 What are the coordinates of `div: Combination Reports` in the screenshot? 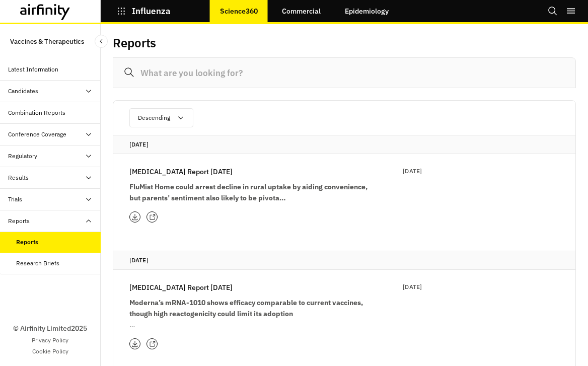 It's located at (37, 113).